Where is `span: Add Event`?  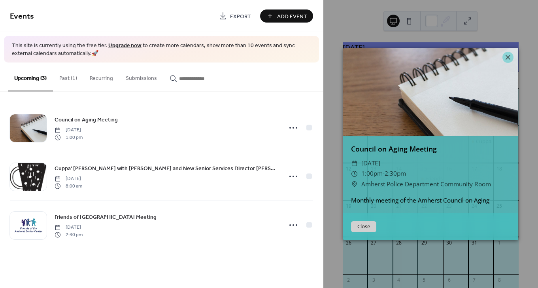
span: Add Event is located at coordinates (292, 16).